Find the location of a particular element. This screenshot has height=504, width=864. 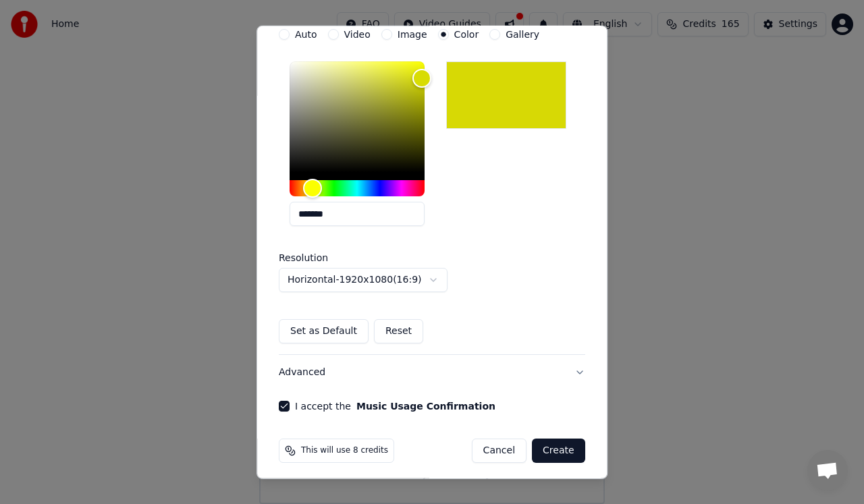

label: Image is located at coordinates (413, 34).